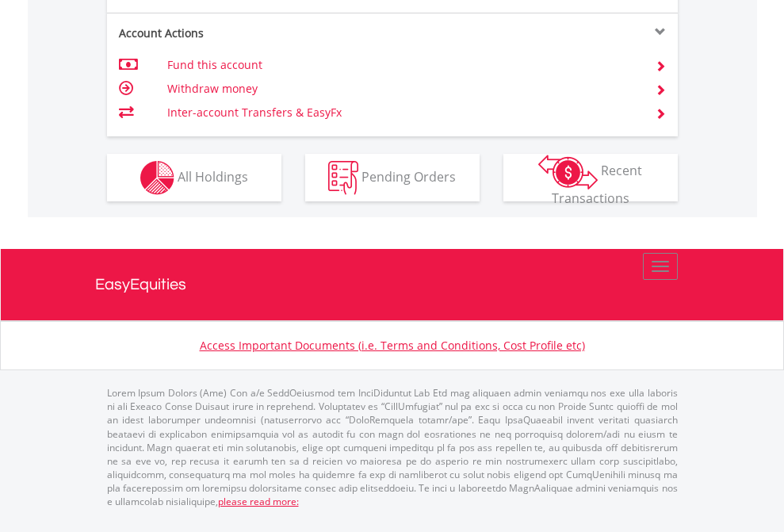  Describe the element at coordinates (401, 89) in the screenshot. I see `td: Withdraw money` at that location.